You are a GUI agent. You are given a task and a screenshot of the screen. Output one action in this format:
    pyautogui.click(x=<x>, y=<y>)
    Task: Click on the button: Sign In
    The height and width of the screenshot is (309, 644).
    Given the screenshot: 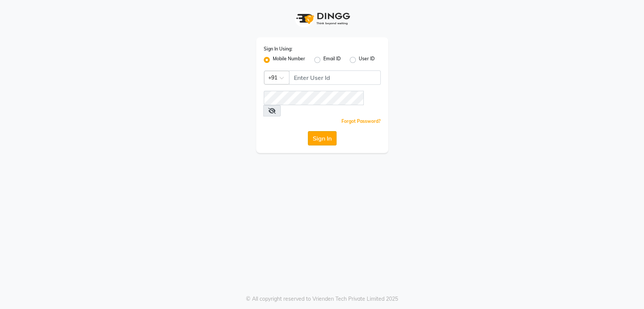 What is the action you would take?
    pyautogui.click(x=322, y=138)
    